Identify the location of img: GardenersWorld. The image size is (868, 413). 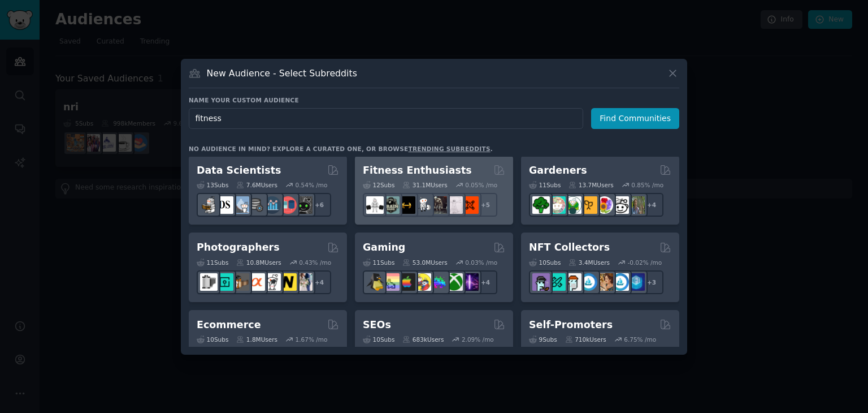
(636, 205).